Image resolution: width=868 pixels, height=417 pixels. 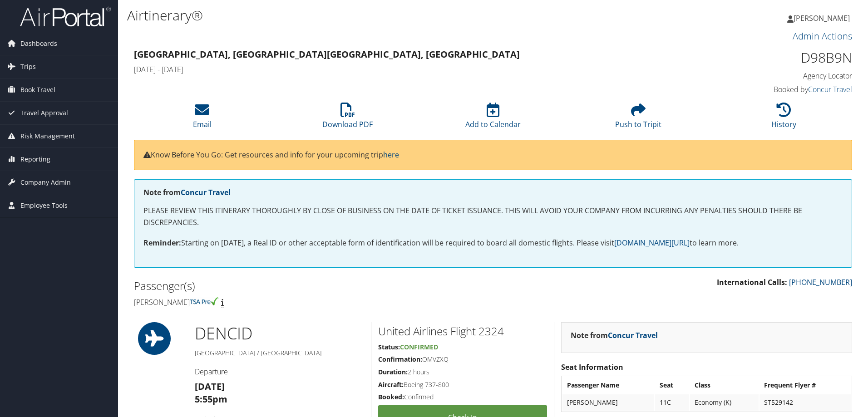 I want to click on span: Reporting, so click(x=35, y=159).